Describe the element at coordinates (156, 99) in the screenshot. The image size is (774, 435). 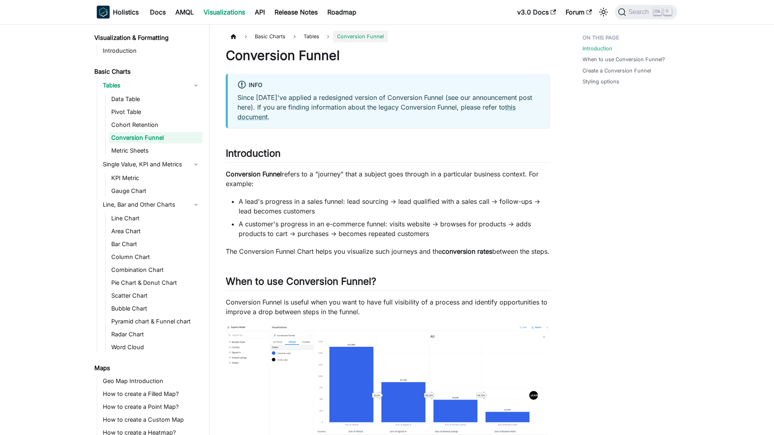
I see `a: Data Table` at that location.